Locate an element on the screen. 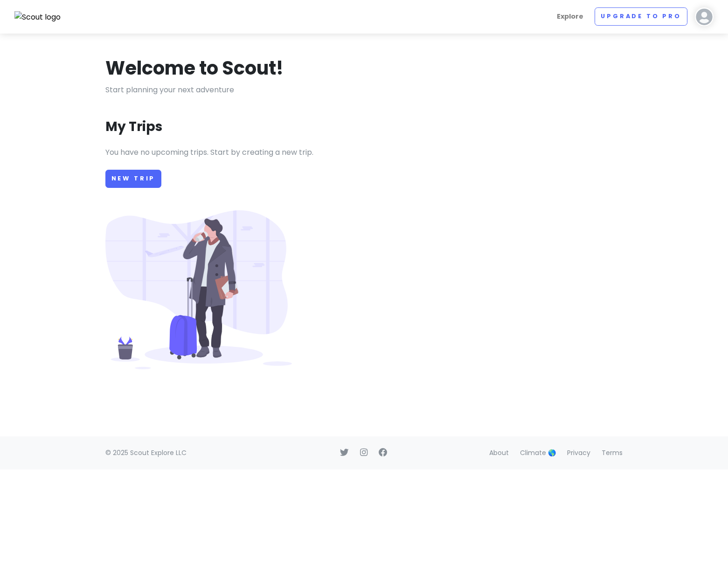  a: Terms is located at coordinates (612, 453).